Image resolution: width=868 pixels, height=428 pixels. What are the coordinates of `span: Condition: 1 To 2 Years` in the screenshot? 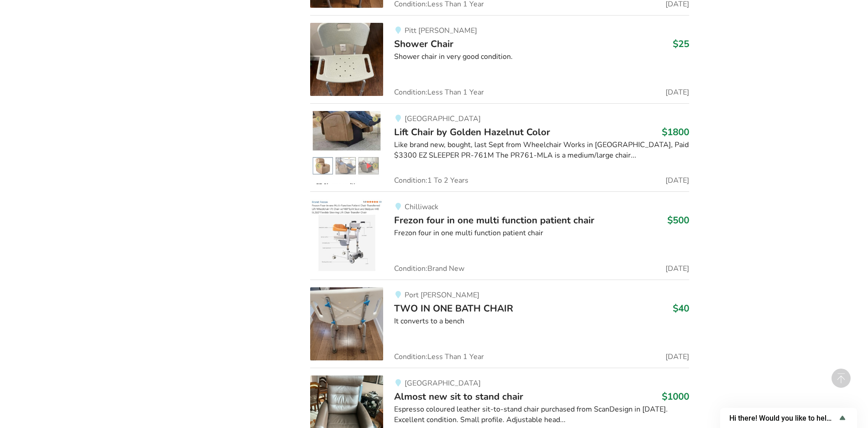 It's located at (431, 180).